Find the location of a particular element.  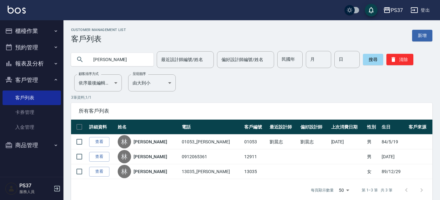

p: 每頁顯示數量 is located at coordinates (322, 191).